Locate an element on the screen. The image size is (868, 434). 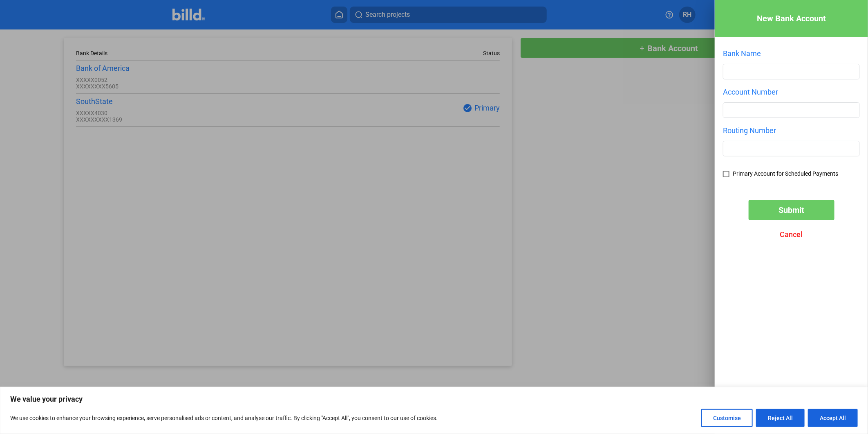
div: Bank Name is located at coordinates (791, 54).